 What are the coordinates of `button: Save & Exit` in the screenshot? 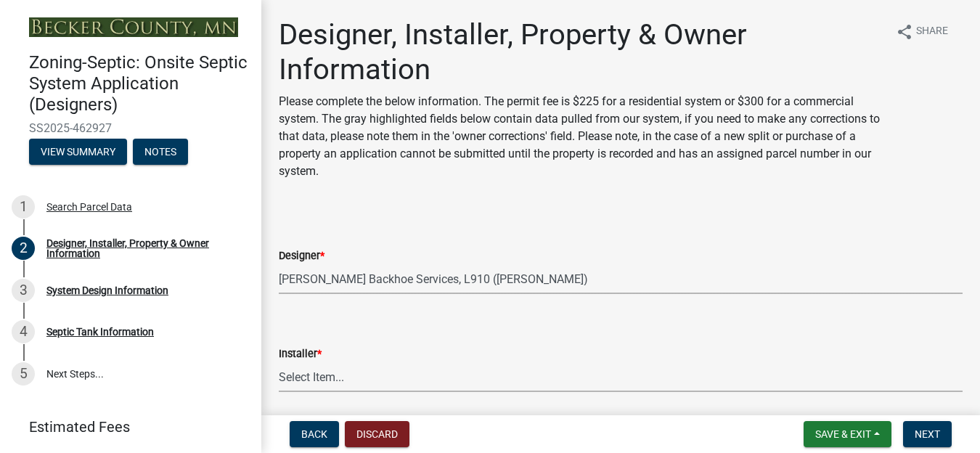 It's located at (847, 434).